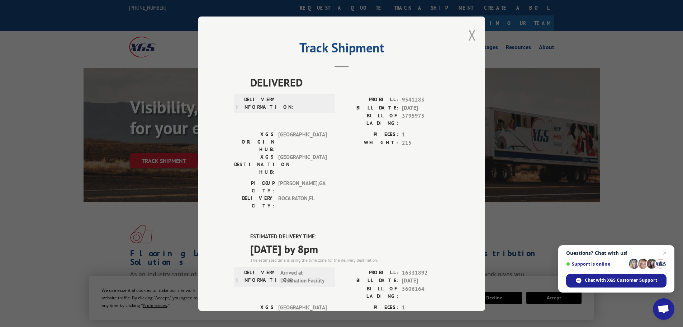 This screenshot has width=683, height=327. Describe the element at coordinates (426, 100) in the screenshot. I see `span: 9541283` at that location.